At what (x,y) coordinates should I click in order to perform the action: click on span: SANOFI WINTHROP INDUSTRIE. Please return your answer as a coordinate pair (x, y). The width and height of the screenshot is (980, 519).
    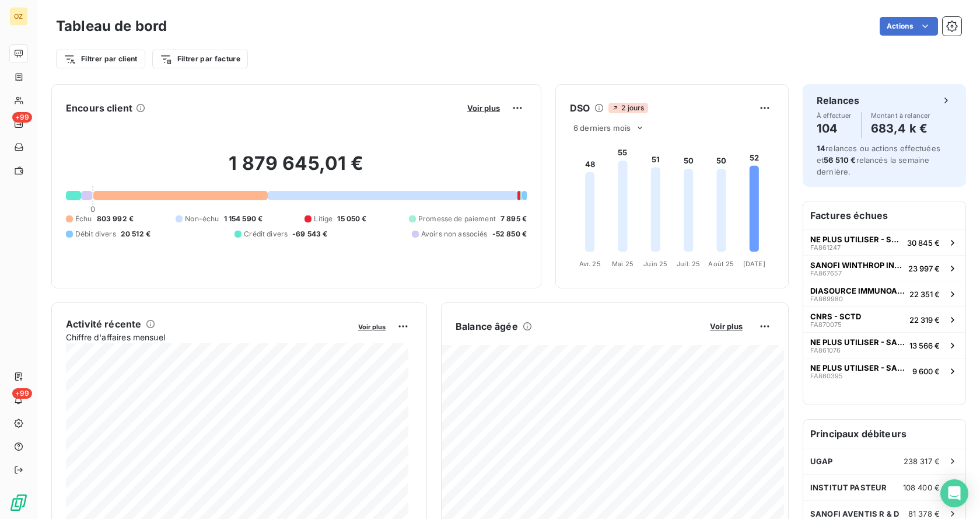
    Looking at the image, I should click on (857, 265).